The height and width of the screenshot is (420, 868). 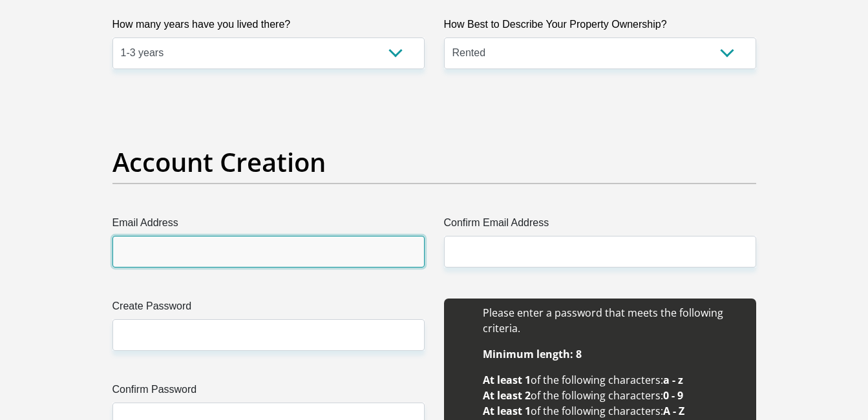 What do you see at coordinates (673, 395) in the screenshot?
I see `b: 0 - 9` at bounding box center [673, 395].